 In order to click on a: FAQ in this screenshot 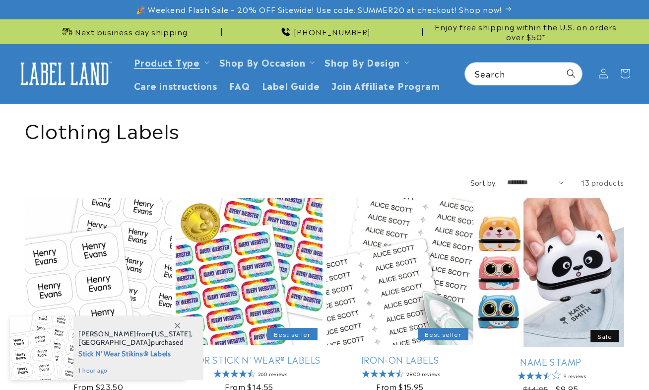, I will do `click(240, 85)`.